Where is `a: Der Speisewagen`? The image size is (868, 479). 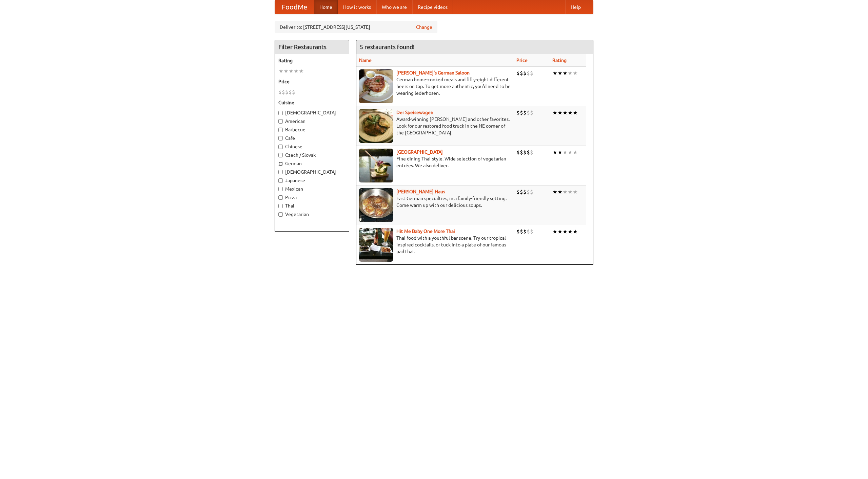
a: Der Speisewagen is located at coordinates (415, 112).